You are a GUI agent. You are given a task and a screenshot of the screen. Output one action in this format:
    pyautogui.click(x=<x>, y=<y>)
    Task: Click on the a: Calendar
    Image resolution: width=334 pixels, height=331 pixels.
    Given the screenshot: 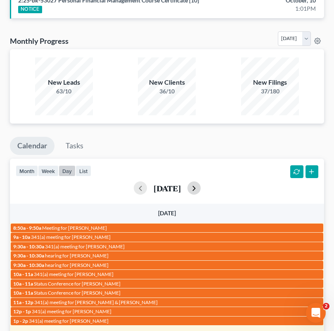 What is the action you would take?
    pyautogui.click(x=32, y=146)
    